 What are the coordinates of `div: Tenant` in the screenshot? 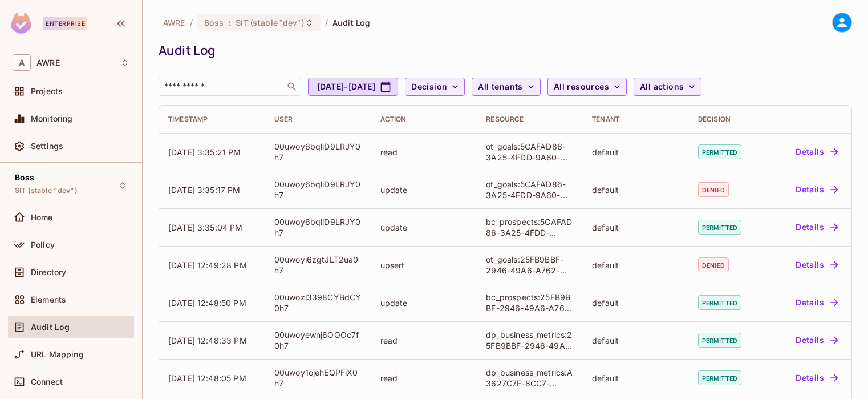 It's located at (635, 119).